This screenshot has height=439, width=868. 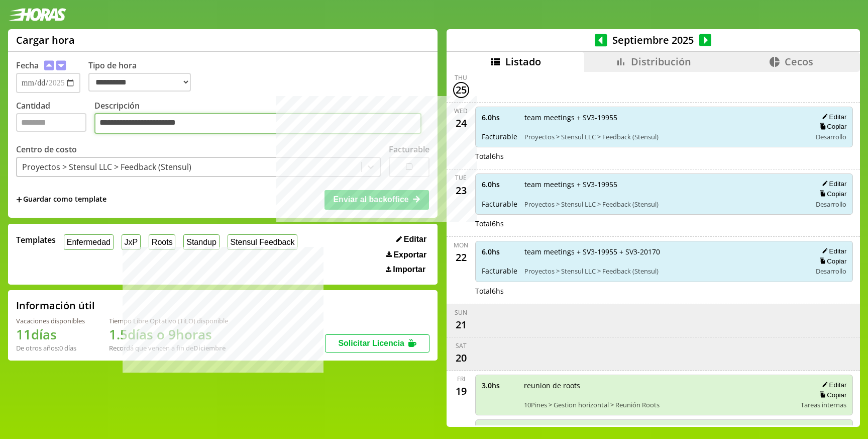 What do you see at coordinates (799, 61) in the screenshot?
I see `span: Cecos` at bounding box center [799, 61].